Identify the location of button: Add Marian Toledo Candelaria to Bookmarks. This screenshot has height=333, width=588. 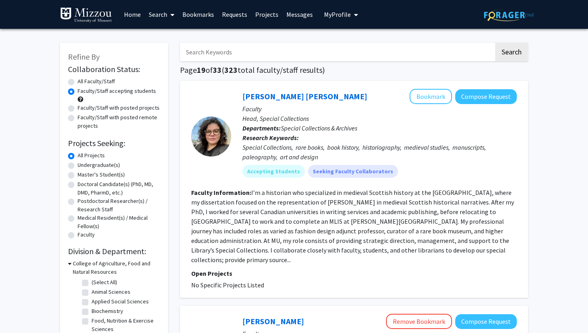
(431, 96).